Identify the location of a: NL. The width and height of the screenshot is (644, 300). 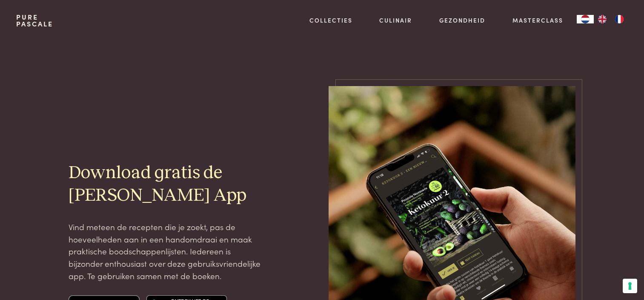
(585, 19).